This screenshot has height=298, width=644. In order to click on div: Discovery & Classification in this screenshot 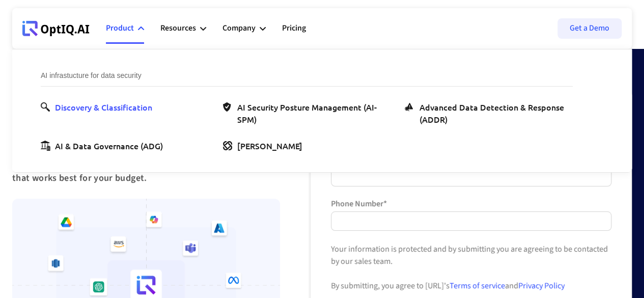, I will do `click(104, 107)`.